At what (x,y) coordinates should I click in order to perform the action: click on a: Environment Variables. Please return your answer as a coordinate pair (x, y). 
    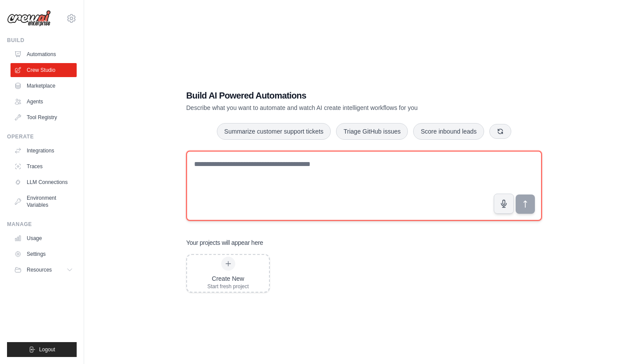
    Looking at the image, I should click on (43, 202).